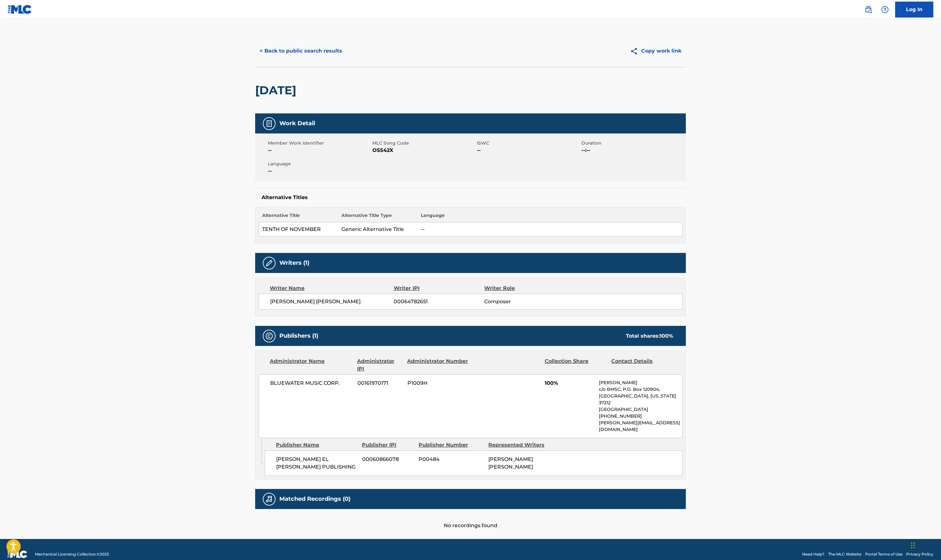 The image size is (941, 560). I want to click on span: 00161970171, so click(380, 383).